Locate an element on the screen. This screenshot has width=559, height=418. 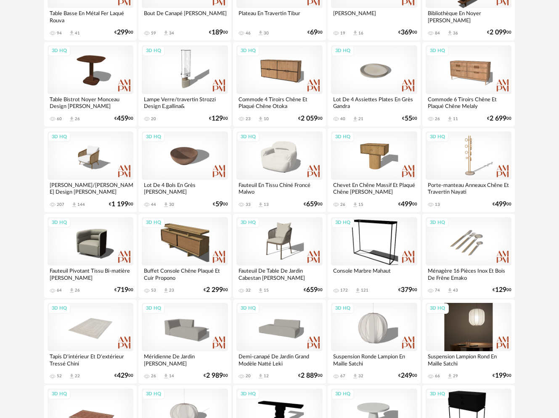
div: Suspension Ronde Lampion En Maille Satchi is located at coordinates (374, 360).